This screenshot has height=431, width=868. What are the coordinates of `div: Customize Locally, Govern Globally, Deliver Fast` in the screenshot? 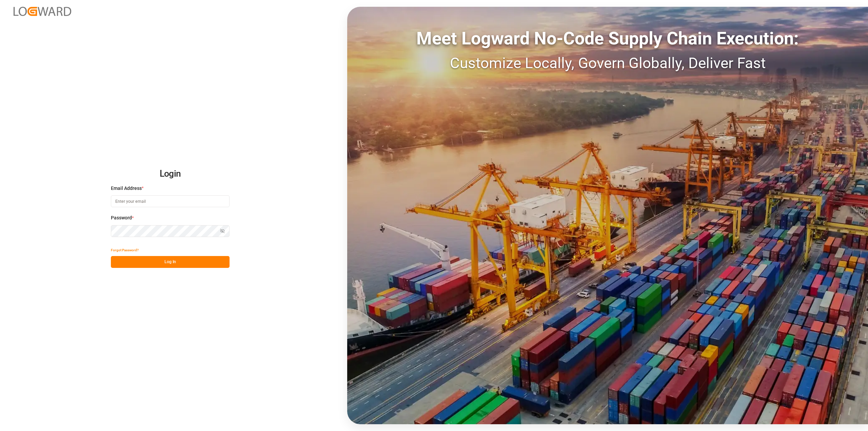 It's located at (608, 63).